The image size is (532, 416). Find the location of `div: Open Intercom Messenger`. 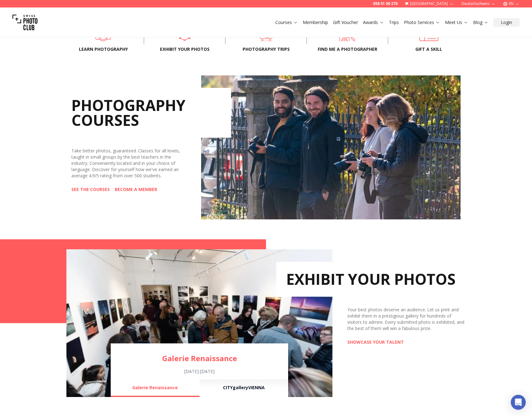

div: Open Intercom Messenger is located at coordinates (518, 402).